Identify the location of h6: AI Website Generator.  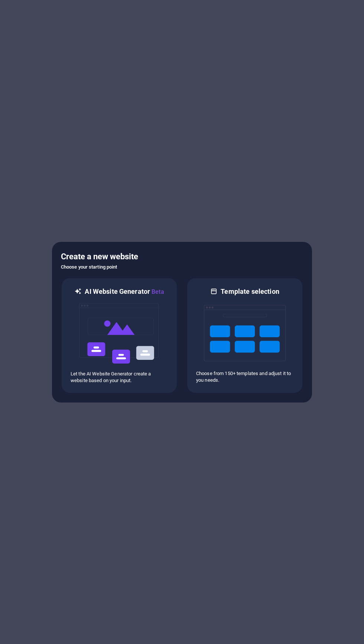
(124, 291).